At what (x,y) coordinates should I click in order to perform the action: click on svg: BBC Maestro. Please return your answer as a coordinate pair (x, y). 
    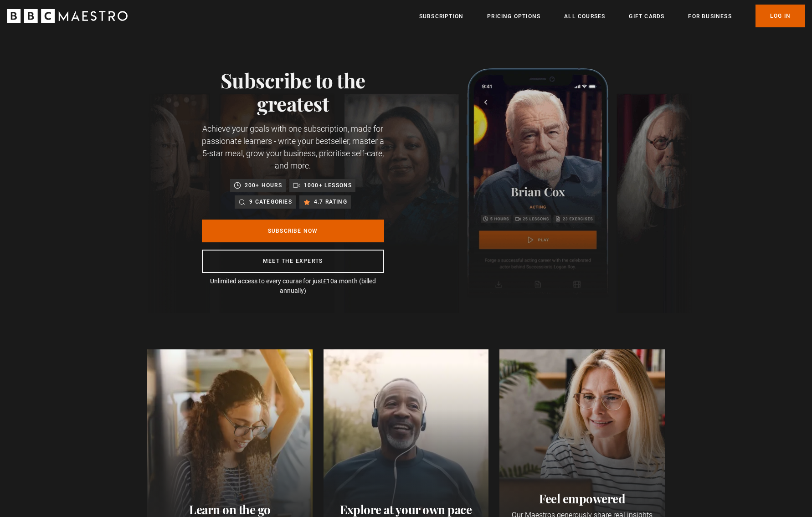
    Looking at the image, I should click on (67, 16).